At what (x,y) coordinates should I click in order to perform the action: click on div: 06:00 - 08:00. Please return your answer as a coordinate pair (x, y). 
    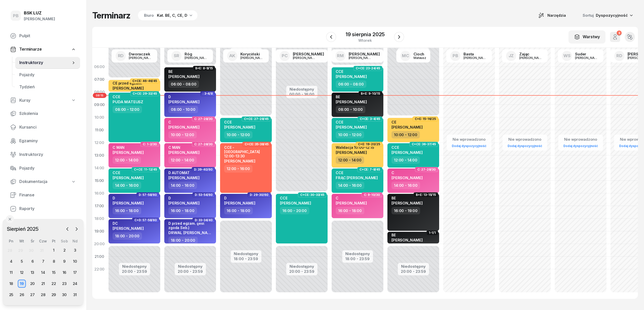
    Looking at the image, I should click on (351, 84).